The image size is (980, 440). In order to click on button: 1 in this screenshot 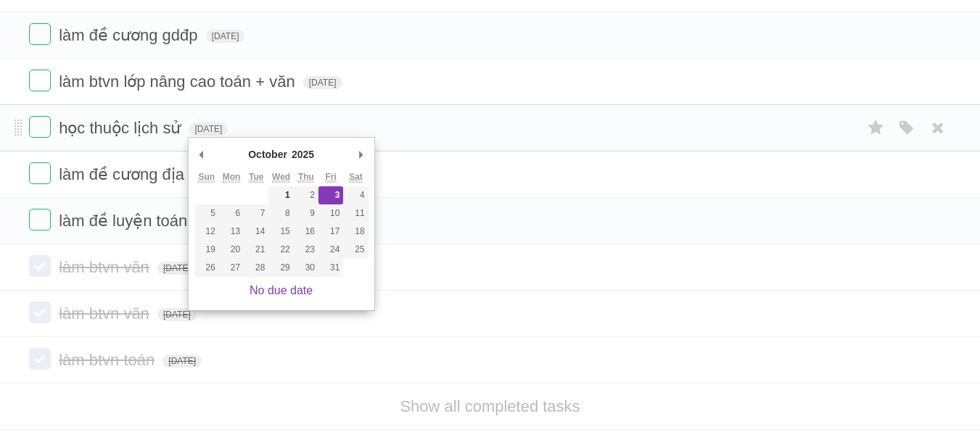, I will do `click(280, 195)`.